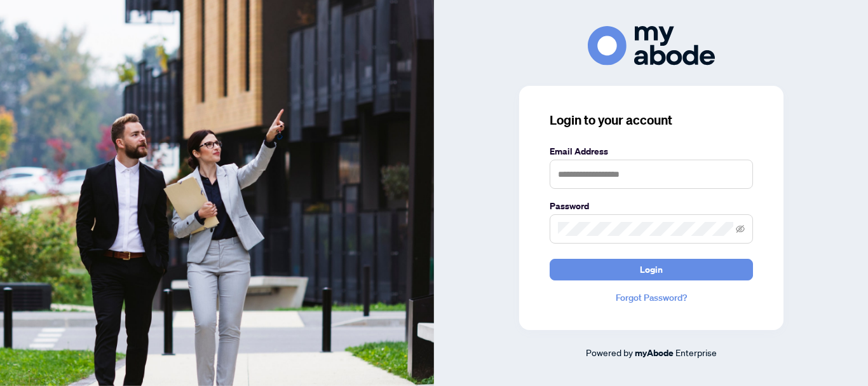 This screenshot has height=386, width=868. I want to click on span: Enterprise, so click(696, 352).